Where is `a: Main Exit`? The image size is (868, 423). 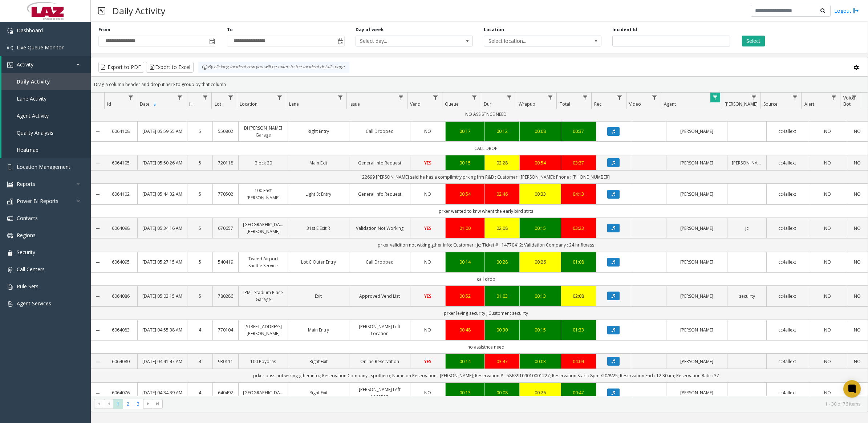 a: Main Exit is located at coordinates (318, 162).